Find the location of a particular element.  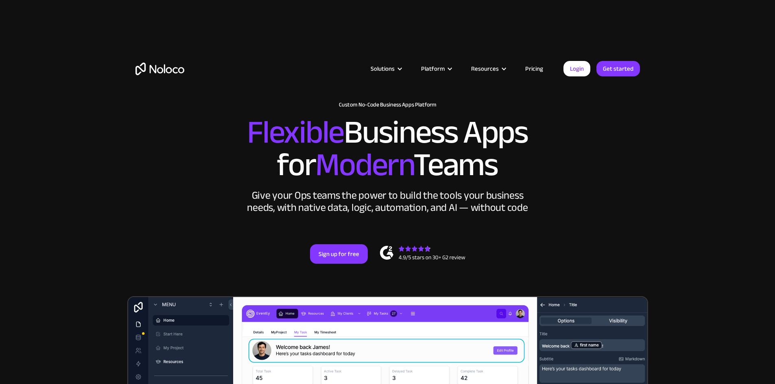

a: Sign up for free is located at coordinates (339, 254).